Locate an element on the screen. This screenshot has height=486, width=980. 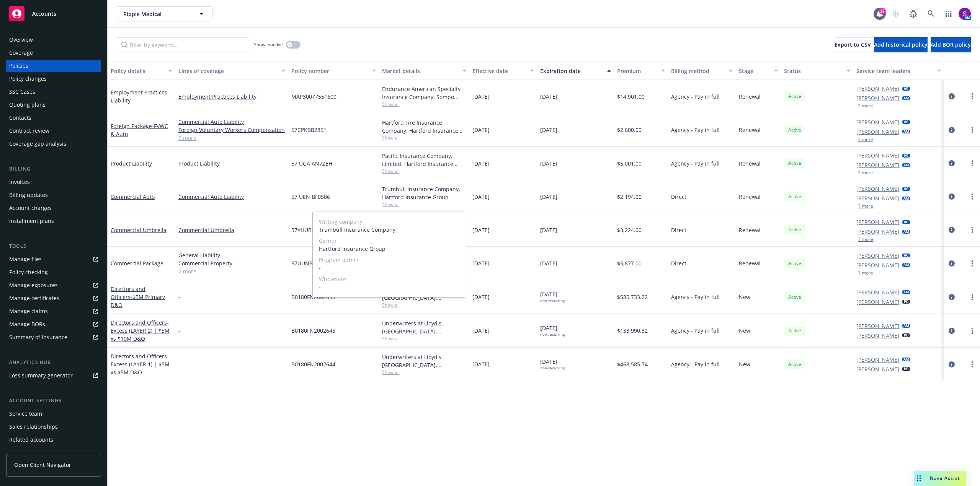
span: 57CPKBB2851 is located at coordinates (309, 129).